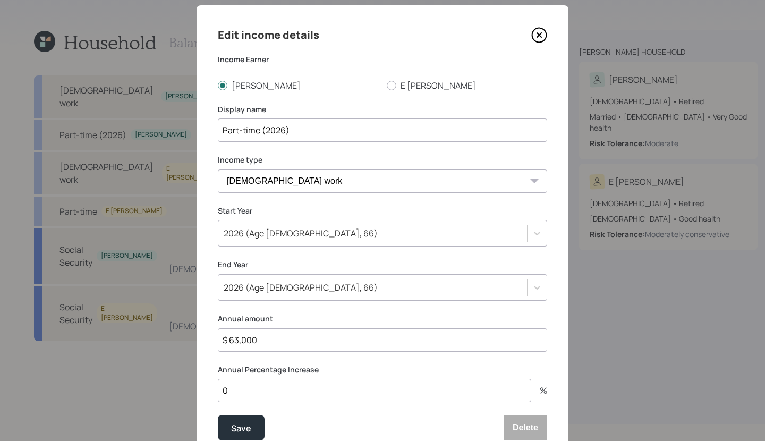 The height and width of the screenshot is (441, 765). Describe the element at coordinates (382, 265) in the screenshot. I see `label: End Year` at that location.